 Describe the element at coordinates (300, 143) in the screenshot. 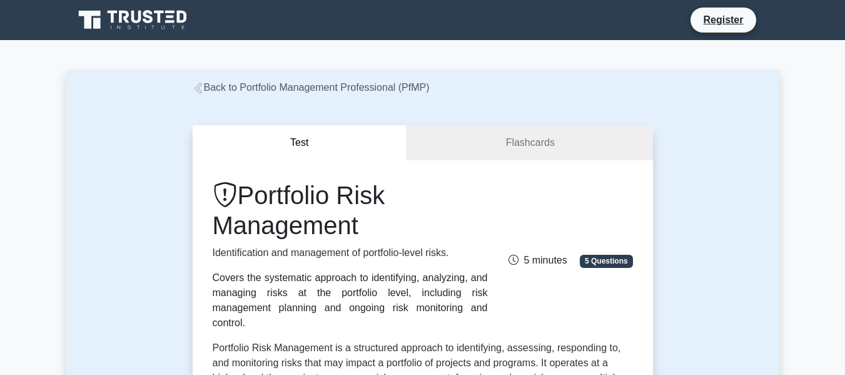

I see `button: Test` at that location.